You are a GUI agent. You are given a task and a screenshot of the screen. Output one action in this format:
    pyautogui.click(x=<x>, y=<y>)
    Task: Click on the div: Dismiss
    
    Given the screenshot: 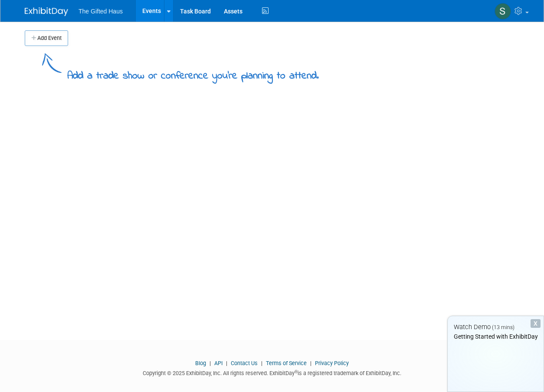 What is the action you would take?
    pyautogui.click(x=535, y=323)
    